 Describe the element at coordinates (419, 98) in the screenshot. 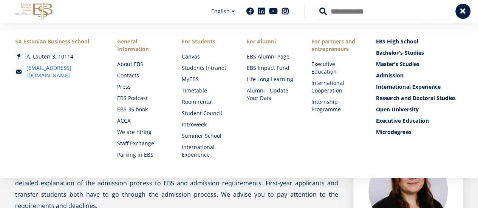

I see `a: Research and Doctoral Studies` at that location.